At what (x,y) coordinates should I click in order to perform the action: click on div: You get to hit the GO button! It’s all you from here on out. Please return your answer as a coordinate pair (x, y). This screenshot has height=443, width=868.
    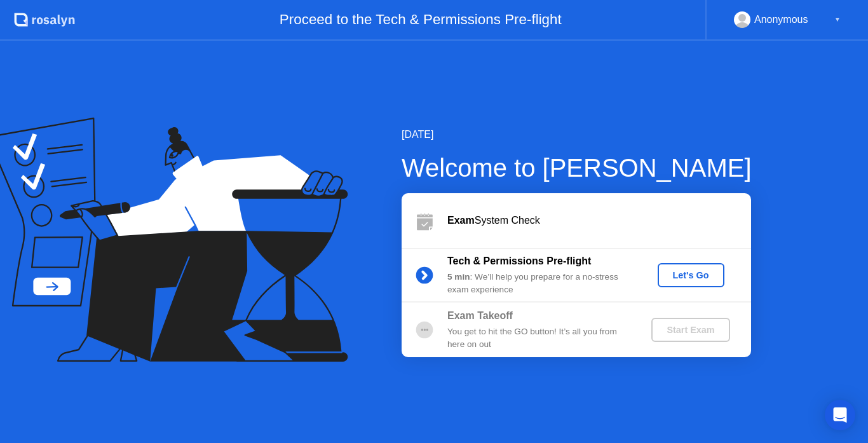
    Looking at the image, I should click on (539, 338).